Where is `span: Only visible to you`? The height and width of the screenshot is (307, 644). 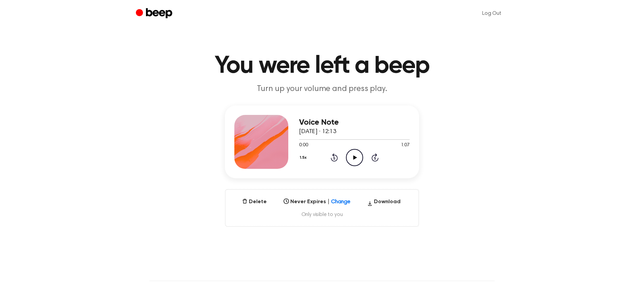
span: Only visible to you is located at coordinates (322, 215).